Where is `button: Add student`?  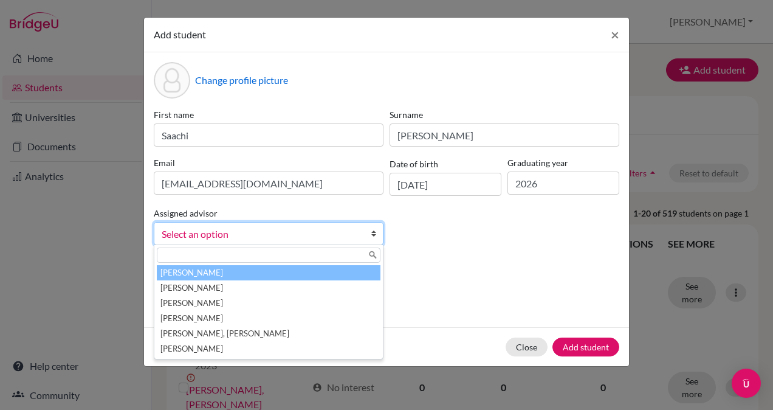
button: Add student is located at coordinates (586, 346).